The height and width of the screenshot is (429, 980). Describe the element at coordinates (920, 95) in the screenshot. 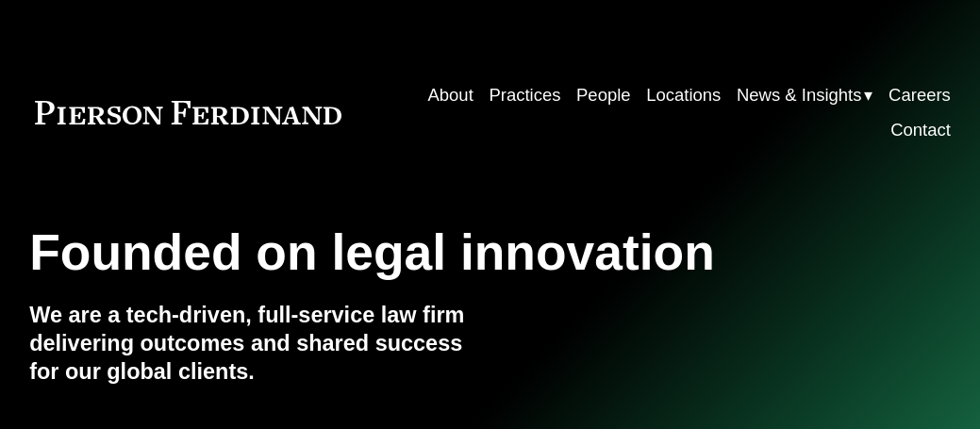

I see `a: Careers` at that location.